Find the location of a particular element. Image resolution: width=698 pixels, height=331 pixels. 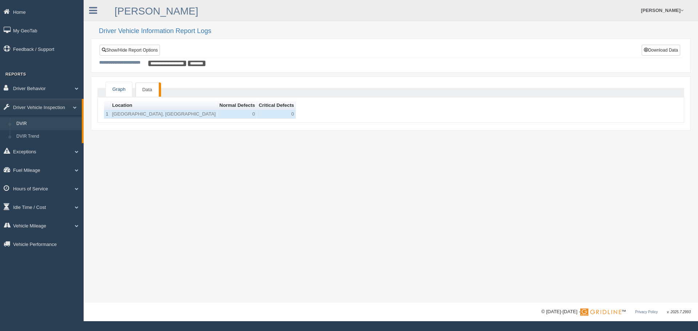

a: DVIR is located at coordinates (47, 124).